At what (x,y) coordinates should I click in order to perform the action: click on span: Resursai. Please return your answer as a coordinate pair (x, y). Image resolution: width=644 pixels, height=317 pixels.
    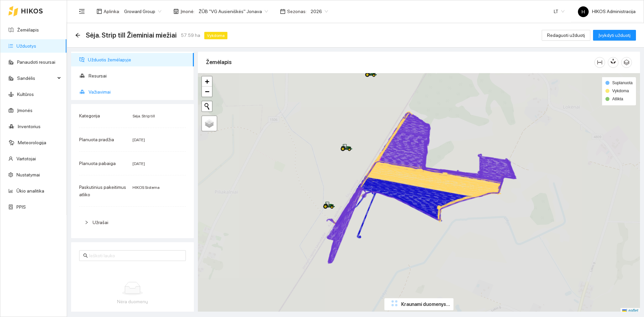
    Looking at the image, I should click on (139, 76).